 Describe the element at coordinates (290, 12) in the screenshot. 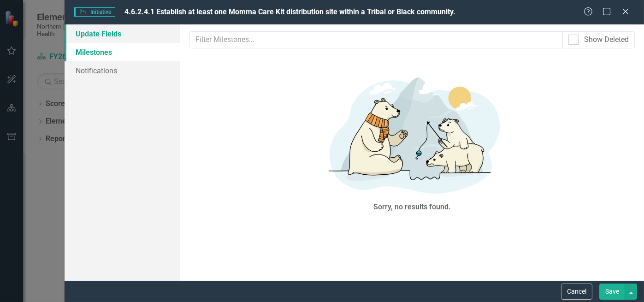

I see `span: 4.6.2.4.1 Establish at least one Momma Care Kit distribution site within a Tribal or Black commun...` at that location.